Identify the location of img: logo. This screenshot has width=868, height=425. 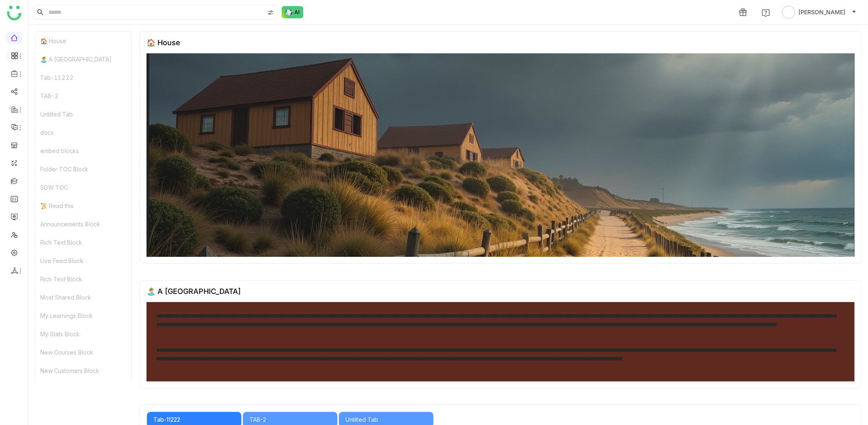
(14, 13).